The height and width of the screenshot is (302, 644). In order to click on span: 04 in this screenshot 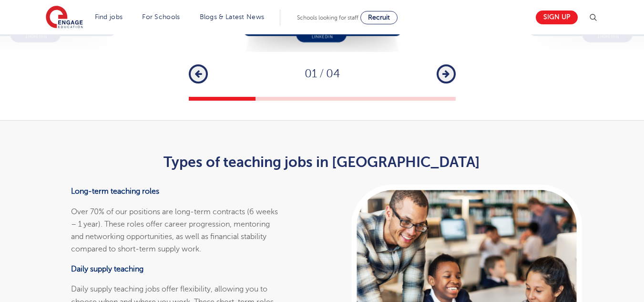, I will do `click(333, 73)`.